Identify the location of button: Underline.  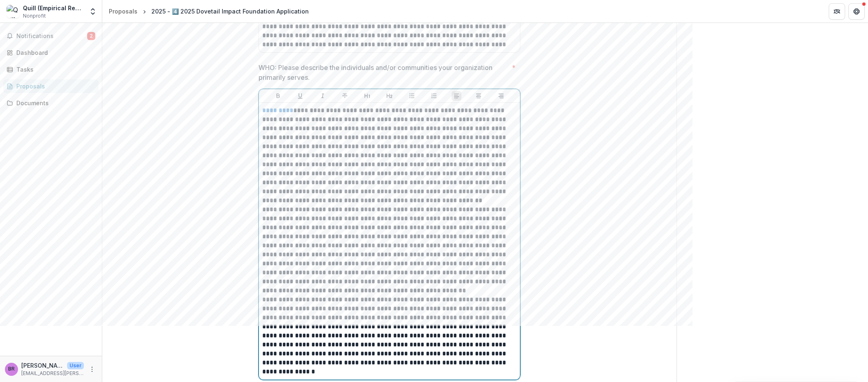
(300, 96).